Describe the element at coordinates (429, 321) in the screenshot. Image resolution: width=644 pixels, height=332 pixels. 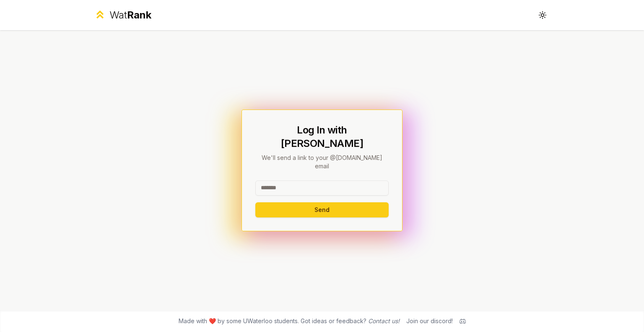
I see `div: Join our discord!` at that location.